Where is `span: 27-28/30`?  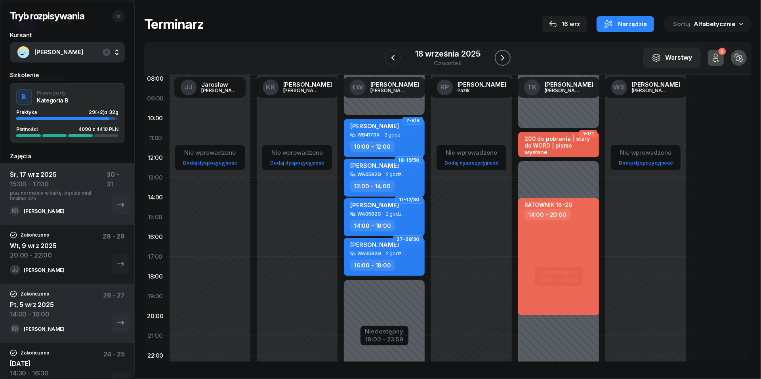
span: 27-28/30 is located at coordinates (408, 240).